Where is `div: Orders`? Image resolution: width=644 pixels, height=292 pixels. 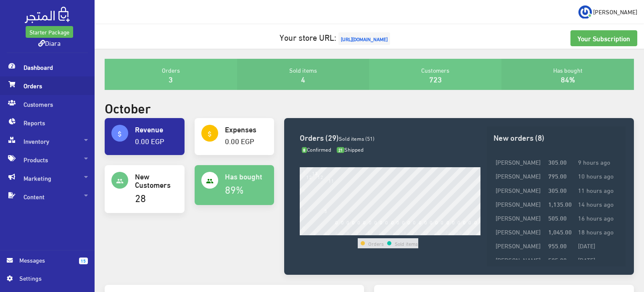 div: Orders is located at coordinates (171, 74).